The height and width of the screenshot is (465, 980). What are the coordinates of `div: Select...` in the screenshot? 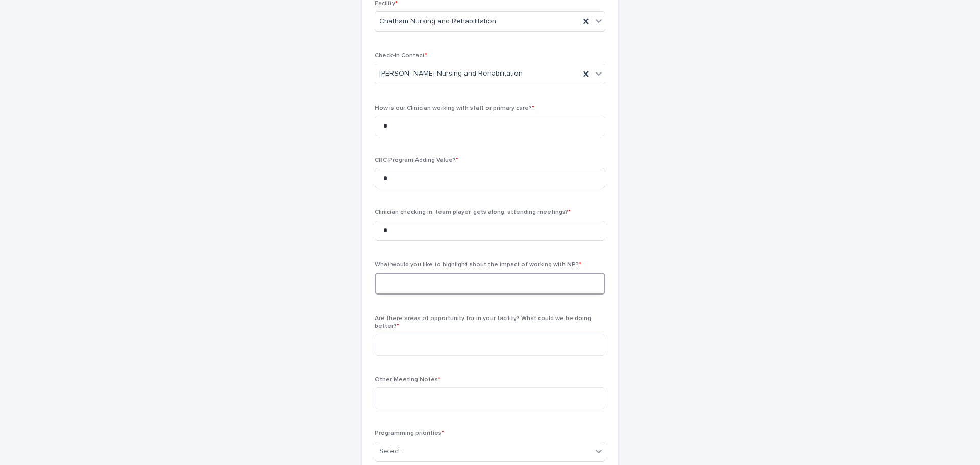 It's located at (392, 452).